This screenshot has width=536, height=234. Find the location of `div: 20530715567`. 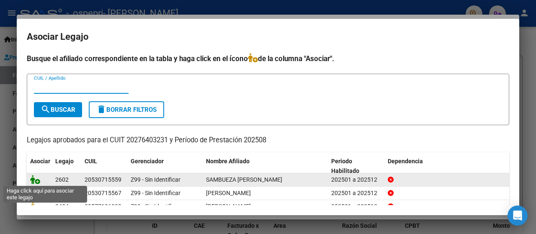

div: 20530715567 is located at coordinates (103, 193).